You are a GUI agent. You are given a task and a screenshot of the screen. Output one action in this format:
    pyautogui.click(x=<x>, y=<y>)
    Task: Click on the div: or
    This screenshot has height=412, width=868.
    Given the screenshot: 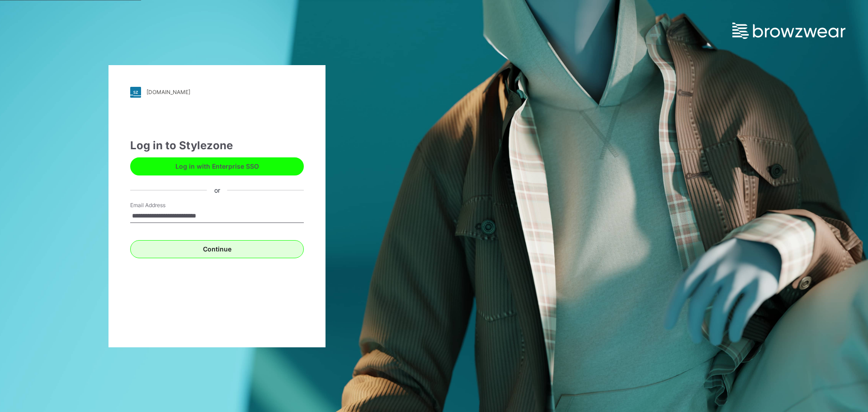 What is the action you would take?
    pyautogui.click(x=217, y=190)
    